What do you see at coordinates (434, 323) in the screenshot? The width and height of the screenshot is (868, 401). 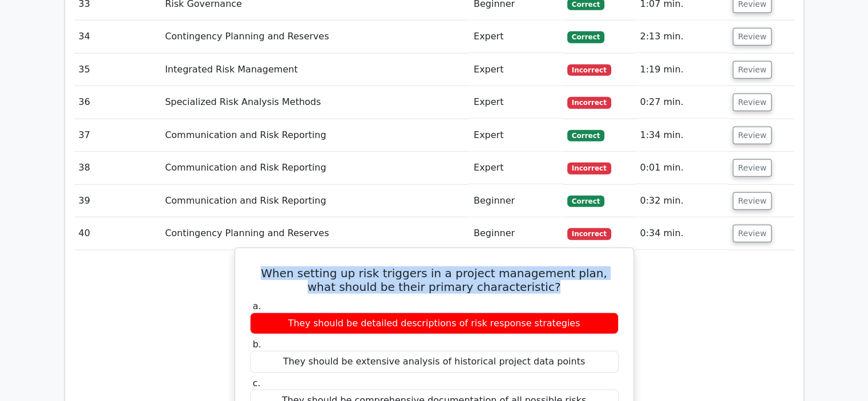 I see `div: They should be detailed descriptions of risk response strategies` at bounding box center [434, 323].